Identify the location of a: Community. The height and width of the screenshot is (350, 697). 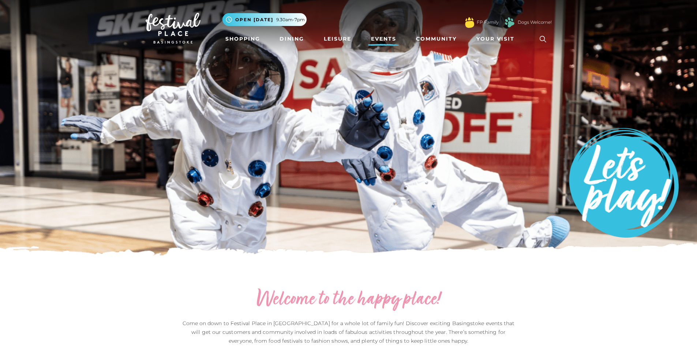
(436, 39).